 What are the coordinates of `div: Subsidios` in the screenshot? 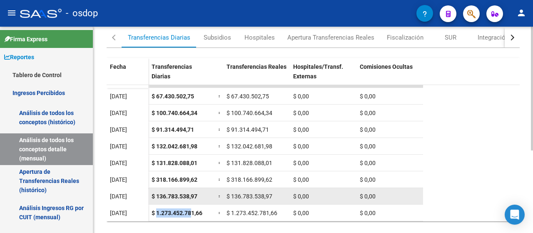 It's located at (217, 37).